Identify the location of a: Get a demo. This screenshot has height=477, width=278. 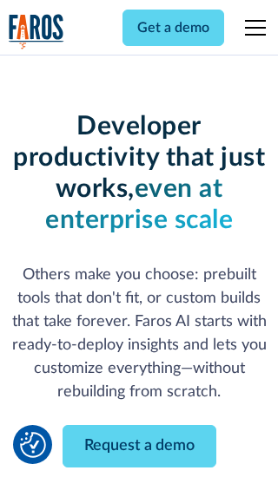
(173, 28).